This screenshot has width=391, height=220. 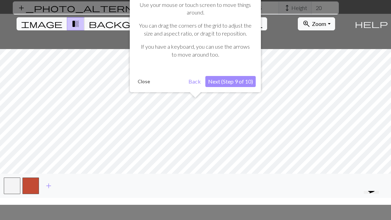 I want to click on p: If you have a keyboard, you can use the arrows to move around too., so click(x=195, y=50).